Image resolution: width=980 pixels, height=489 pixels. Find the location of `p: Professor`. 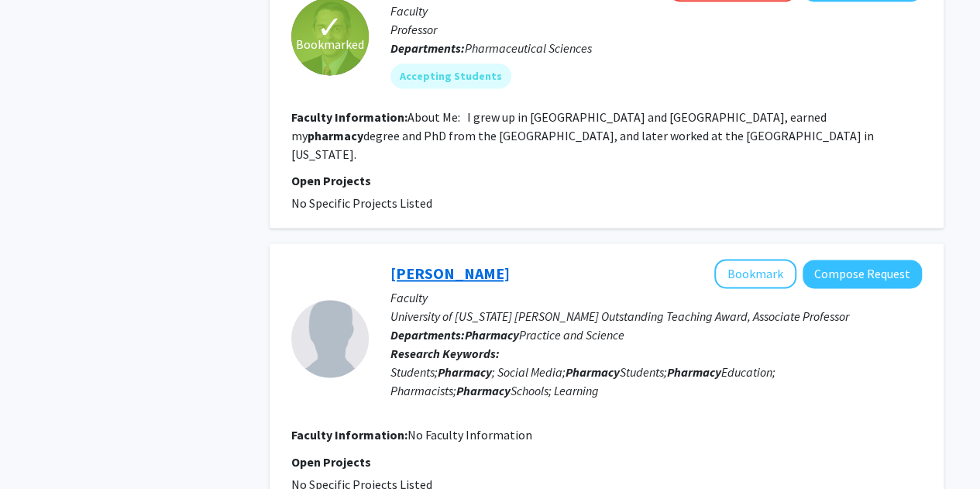

p: Professor is located at coordinates (657, 30).